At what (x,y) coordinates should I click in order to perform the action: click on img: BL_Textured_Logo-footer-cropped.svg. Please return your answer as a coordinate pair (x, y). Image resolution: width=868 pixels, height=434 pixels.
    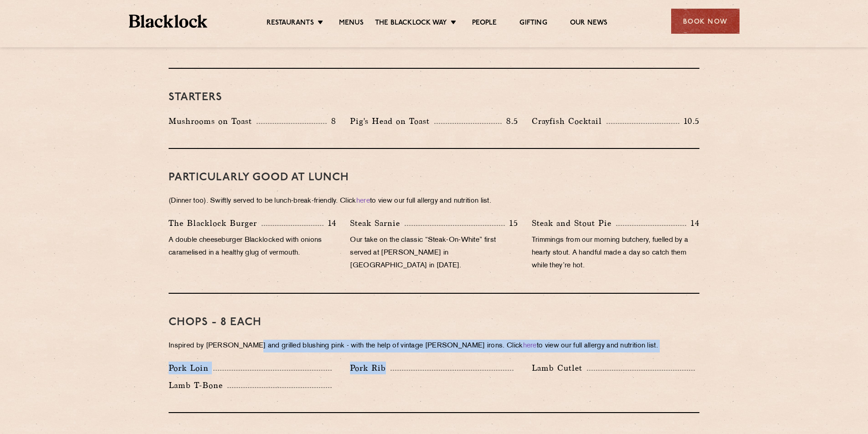
    Looking at the image, I should click on (168, 21).